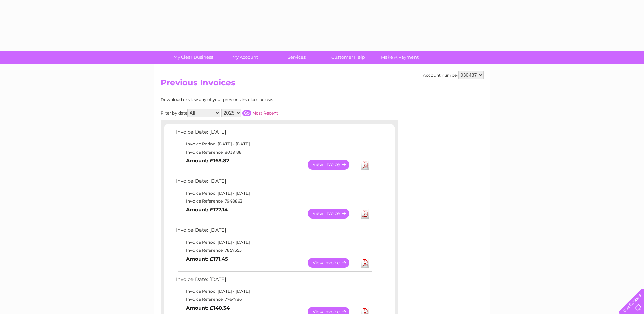  I want to click on a: Customer Help, so click(348, 57).